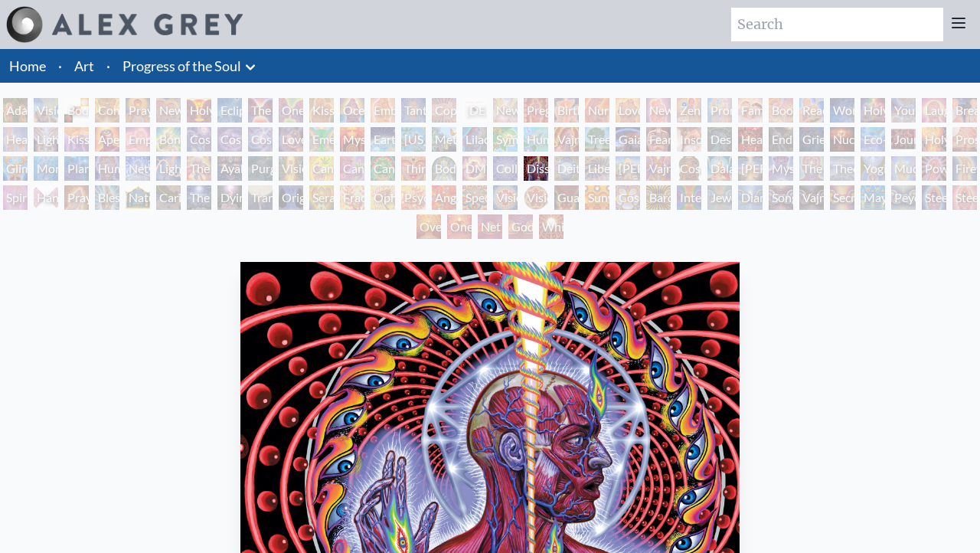 The image size is (980, 553). I want to click on div: Tantra, so click(413, 110).